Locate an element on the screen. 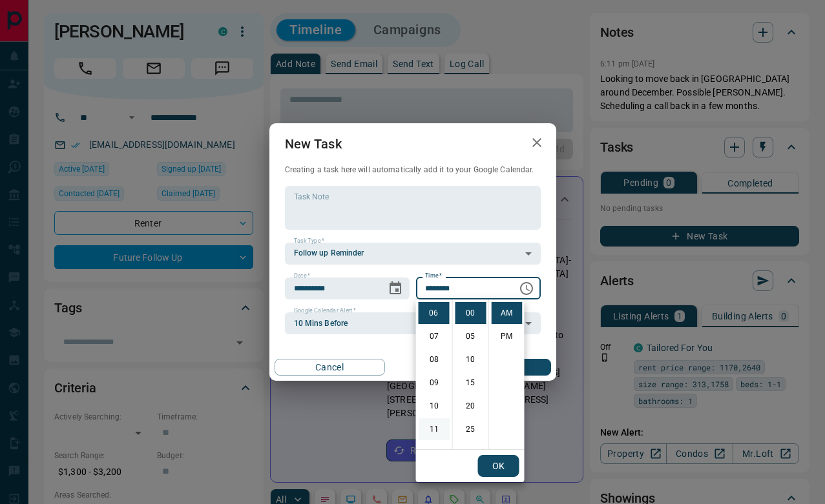  button: Cancel is located at coordinates (329, 368).